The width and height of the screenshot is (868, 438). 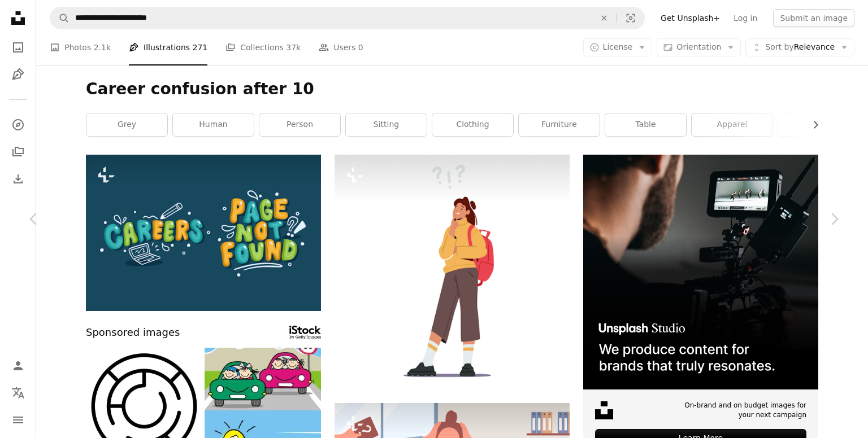 I want to click on button: Orientation, so click(x=699, y=47).